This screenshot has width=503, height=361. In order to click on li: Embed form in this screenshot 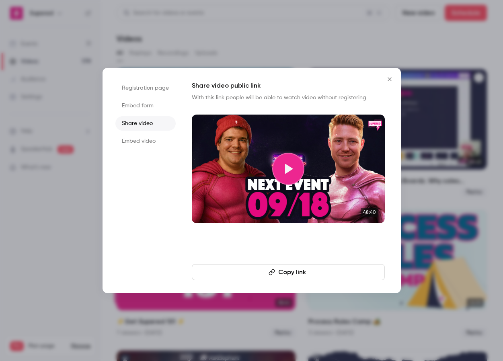, I will do `click(146, 106)`.